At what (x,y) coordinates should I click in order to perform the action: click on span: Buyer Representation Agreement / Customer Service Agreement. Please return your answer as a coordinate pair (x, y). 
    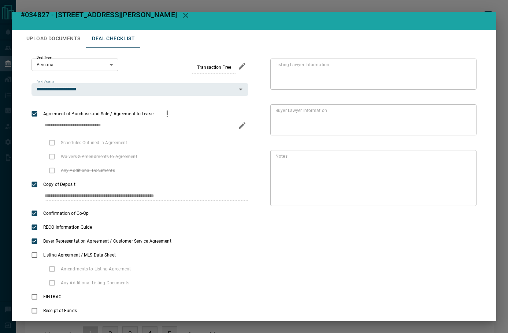
    Looking at the image, I should click on (107, 241).